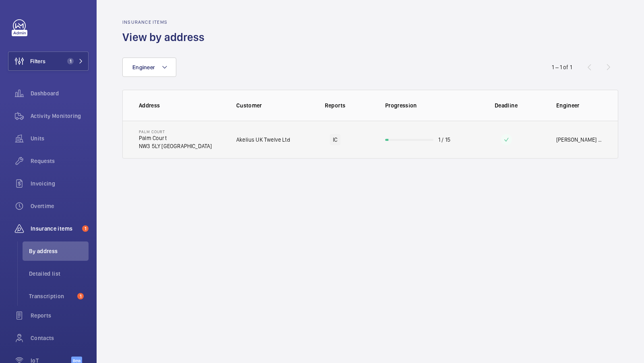 This screenshot has width=644, height=363. What do you see at coordinates (181, 105) in the screenshot?
I see `p: Address` at bounding box center [181, 105].